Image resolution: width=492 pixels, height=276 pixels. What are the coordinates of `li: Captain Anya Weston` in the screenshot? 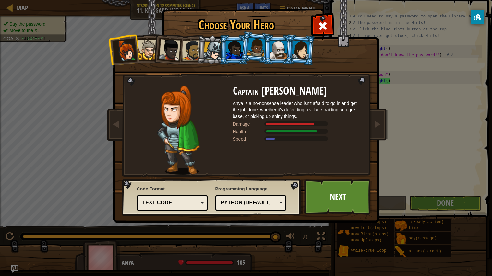 It's located at (123, 50).